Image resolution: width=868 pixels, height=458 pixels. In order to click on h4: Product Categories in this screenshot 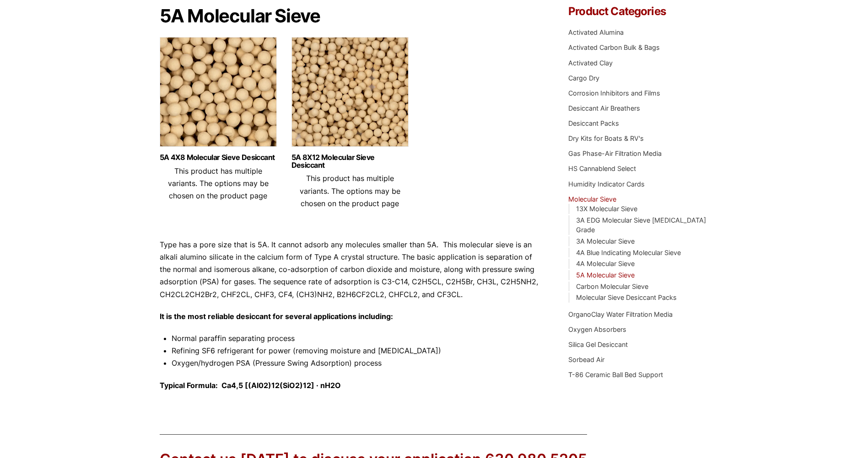, I will do `click(638, 11)`.